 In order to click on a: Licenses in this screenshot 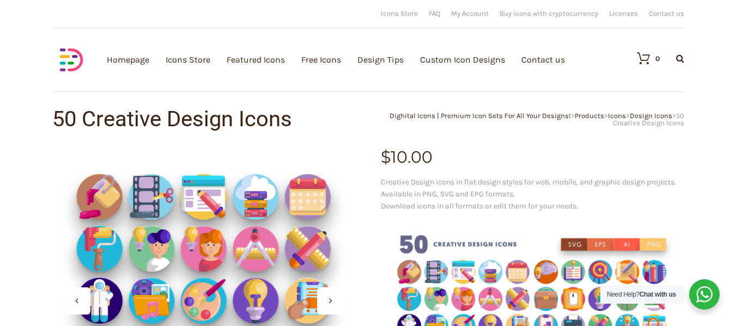, I will do `click(623, 13)`.